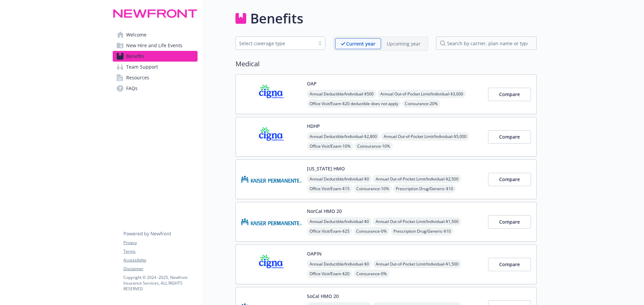  I want to click on button: OAPIN, so click(314, 254).